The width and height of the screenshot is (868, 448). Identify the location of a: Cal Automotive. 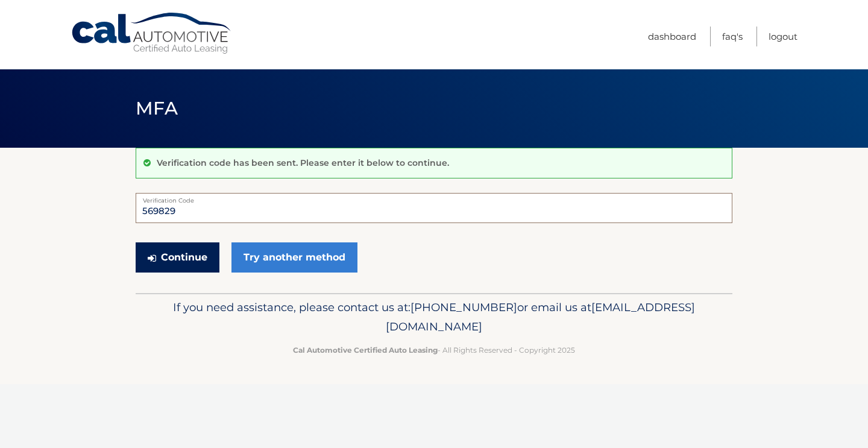
(152, 33).